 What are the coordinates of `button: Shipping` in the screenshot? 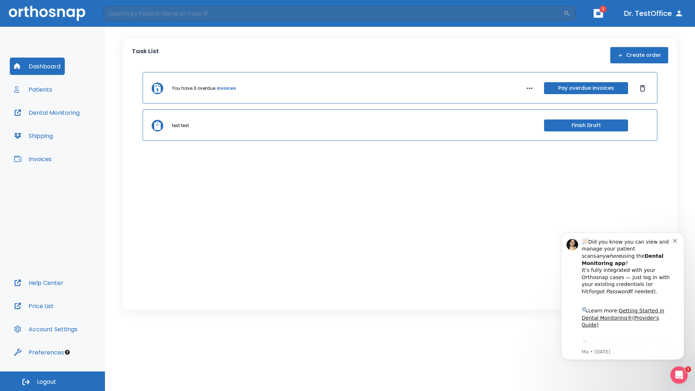 It's located at (33, 136).